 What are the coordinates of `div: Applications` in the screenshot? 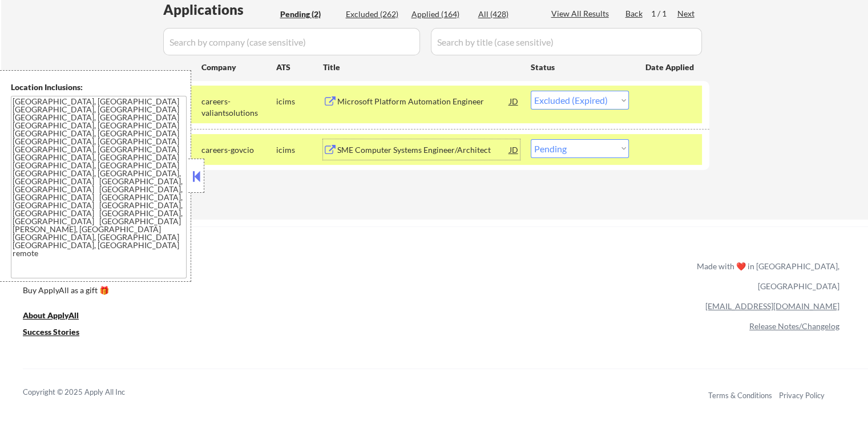 It's located at (220, 9).